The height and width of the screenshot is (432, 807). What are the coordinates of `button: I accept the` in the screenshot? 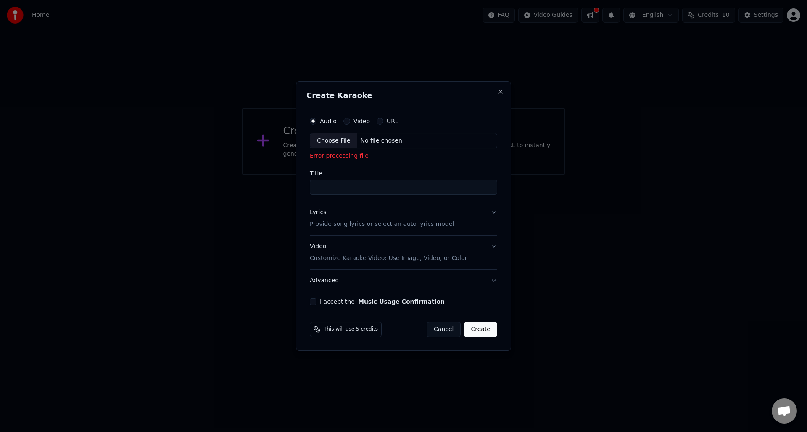 It's located at (402, 301).